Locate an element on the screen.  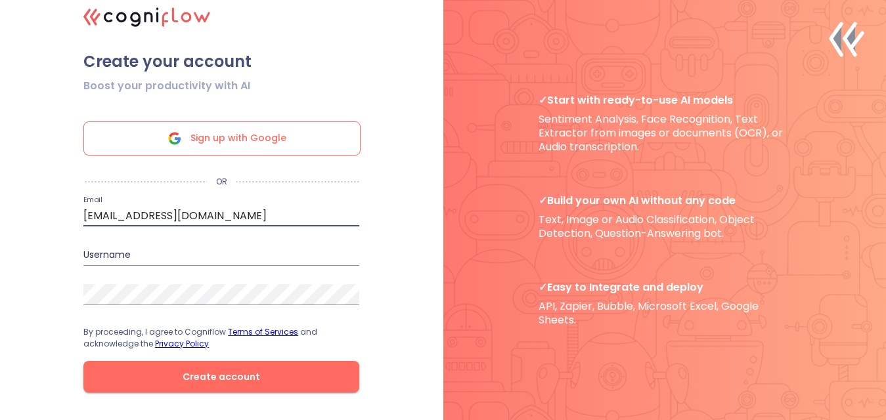
span: Create your account is located at coordinates (221, 62).